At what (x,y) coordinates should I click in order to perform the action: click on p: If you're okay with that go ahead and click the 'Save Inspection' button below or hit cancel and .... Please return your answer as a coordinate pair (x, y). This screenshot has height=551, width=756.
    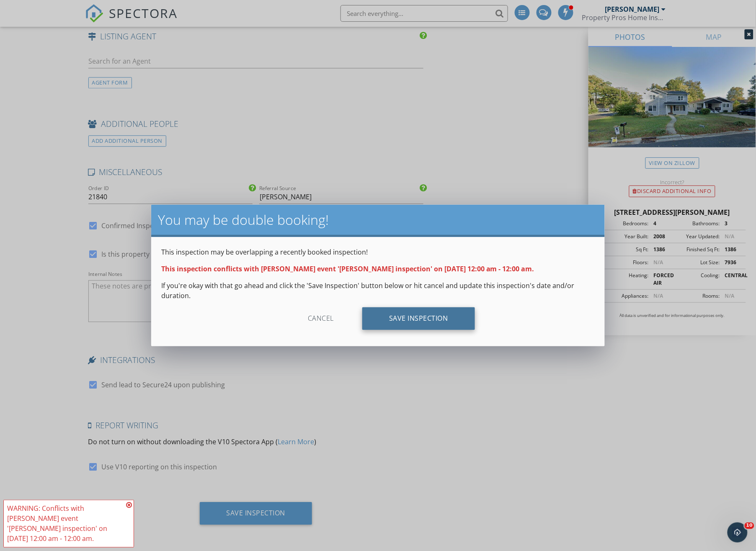
    Looking at the image, I should click on (378, 290).